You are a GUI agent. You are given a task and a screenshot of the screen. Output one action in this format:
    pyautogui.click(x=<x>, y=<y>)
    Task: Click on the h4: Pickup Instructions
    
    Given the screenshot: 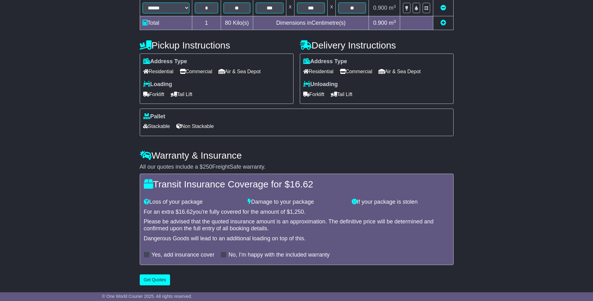 What is the action you would take?
    pyautogui.click(x=217, y=45)
    